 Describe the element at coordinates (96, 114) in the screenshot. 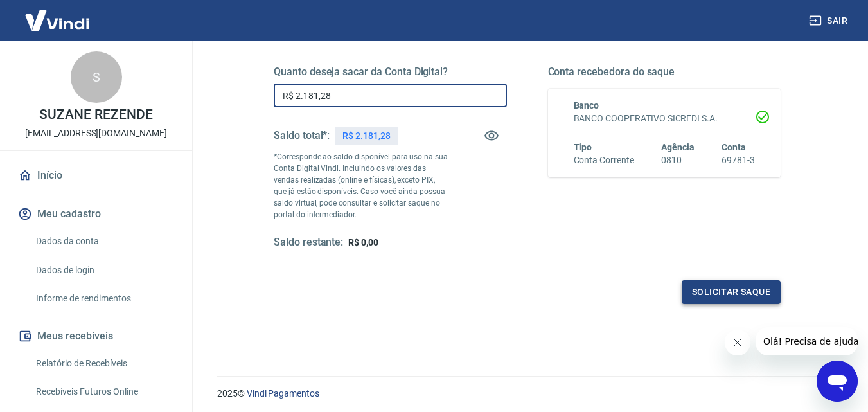

I see `p: SUZANE REZENDE` at that location.